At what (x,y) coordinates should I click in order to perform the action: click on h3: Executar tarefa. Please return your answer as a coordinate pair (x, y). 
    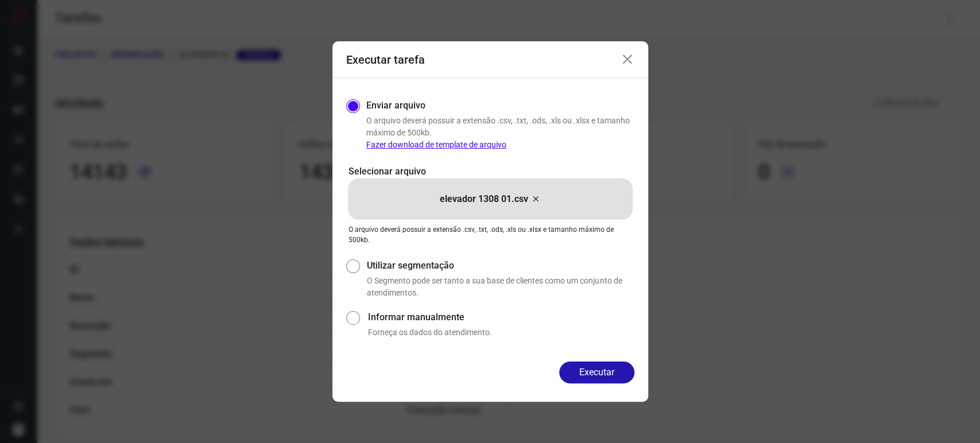
    Looking at the image, I should click on (385, 60).